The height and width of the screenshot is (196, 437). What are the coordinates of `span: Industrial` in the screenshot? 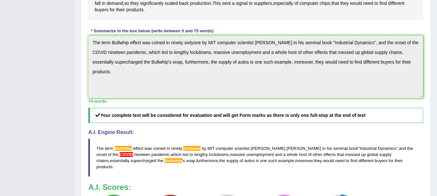 It's located at (368, 149).